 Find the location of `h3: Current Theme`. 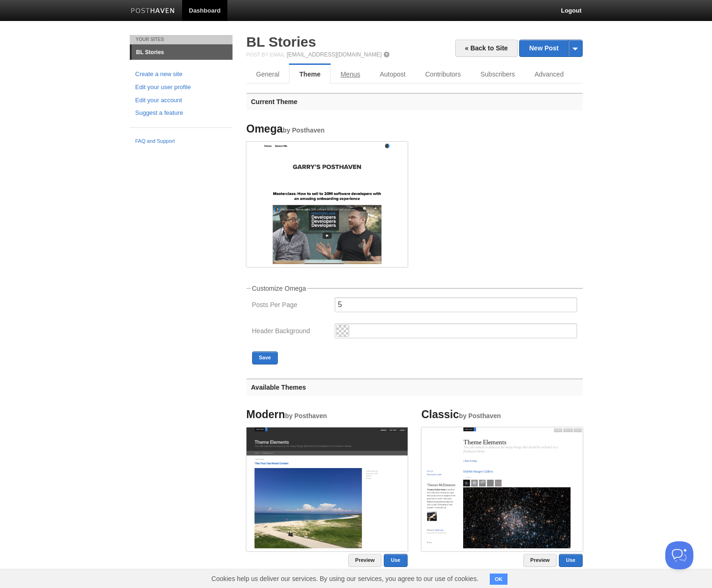

h3: Current Theme is located at coordinates (415, 101).